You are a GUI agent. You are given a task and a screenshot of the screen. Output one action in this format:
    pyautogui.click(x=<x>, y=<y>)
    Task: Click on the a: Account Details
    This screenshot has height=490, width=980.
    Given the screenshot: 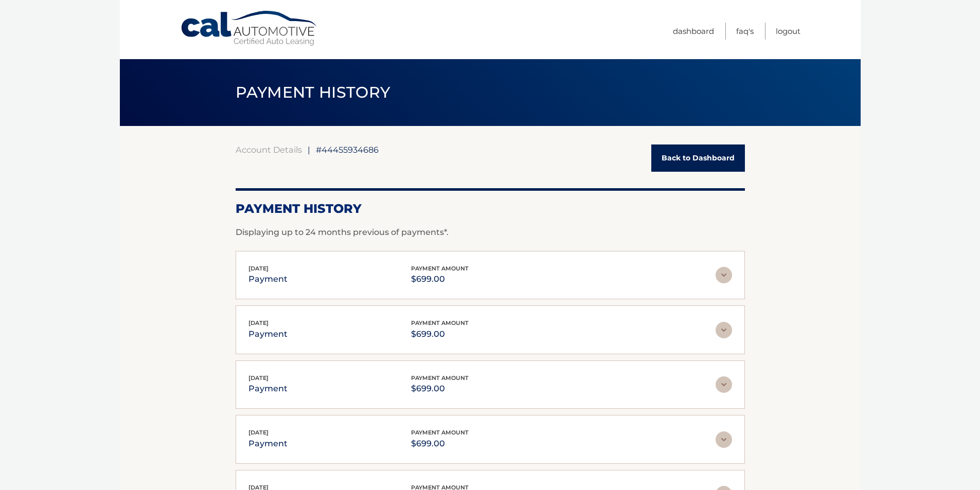 What is the action you would take?
    pyautogui.click(x=268, y=150)
    